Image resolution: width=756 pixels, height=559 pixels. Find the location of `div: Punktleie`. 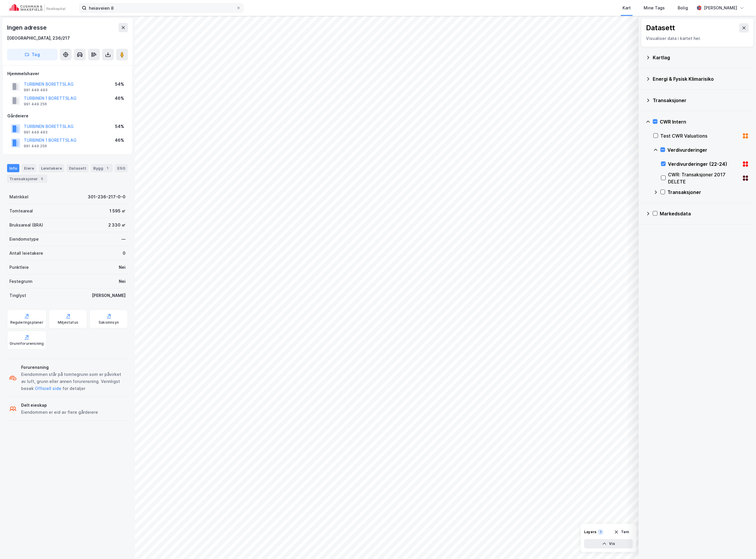

div: Punktleie is located at coordinates (19, 268).